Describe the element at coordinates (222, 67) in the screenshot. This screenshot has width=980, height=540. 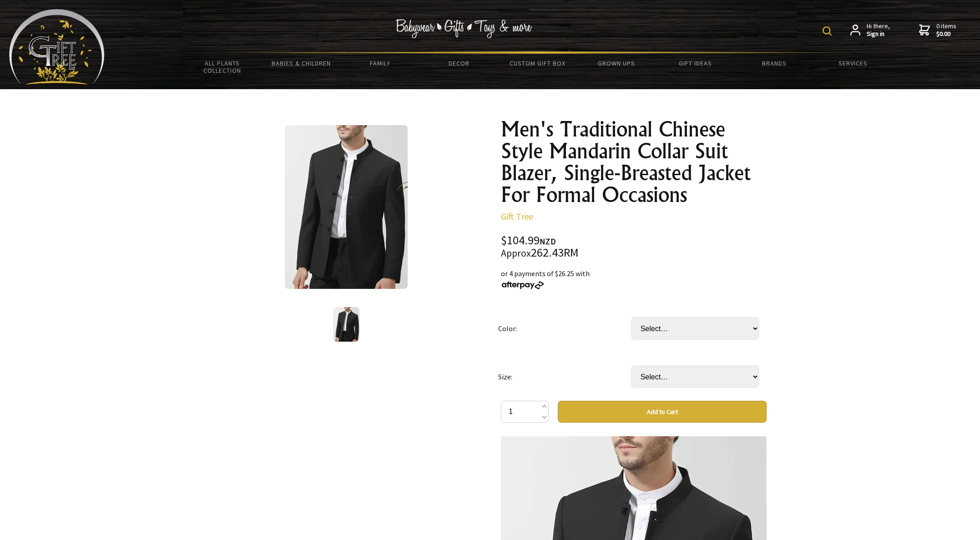
I see `a: All Plants Collection` at that location.